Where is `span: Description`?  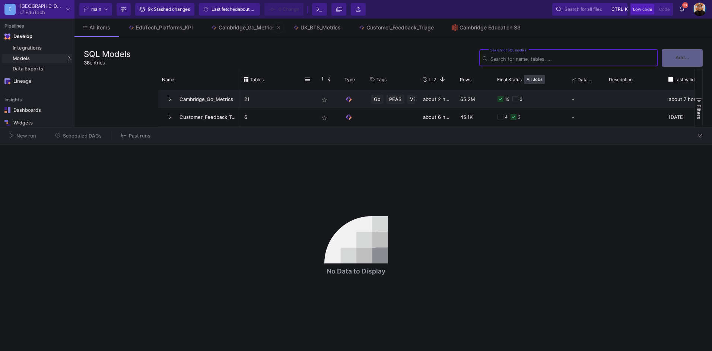
span: Description is located at coordinates (621, 79).